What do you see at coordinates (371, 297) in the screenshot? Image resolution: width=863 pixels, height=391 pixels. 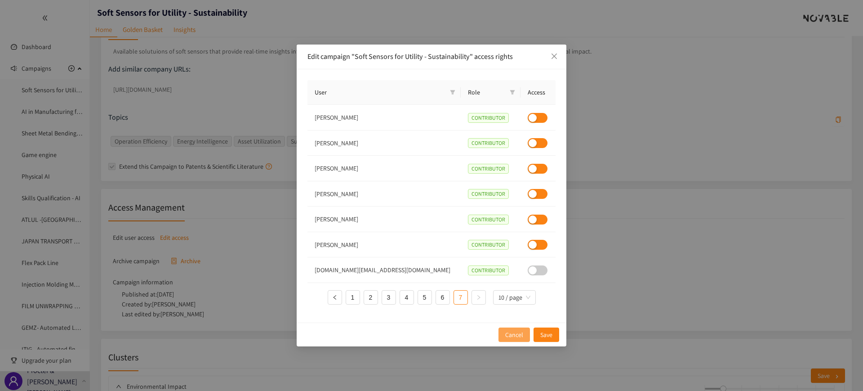 I see `a: 2` at bounding box center [371, 297].